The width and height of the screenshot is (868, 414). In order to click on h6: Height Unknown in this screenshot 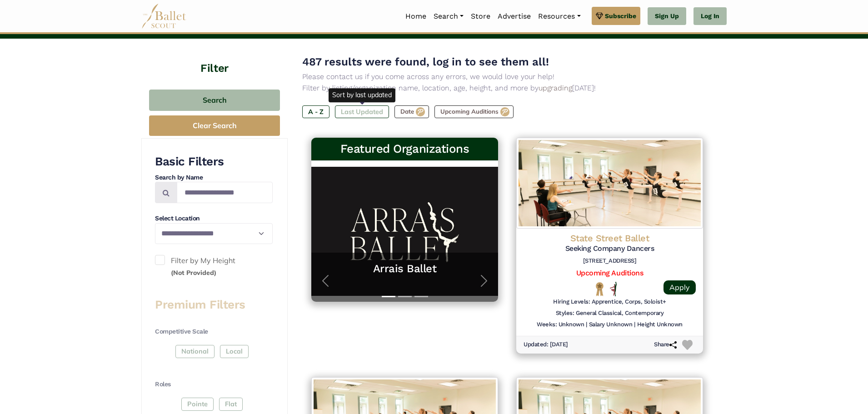, I will do `click(660, 324)`.